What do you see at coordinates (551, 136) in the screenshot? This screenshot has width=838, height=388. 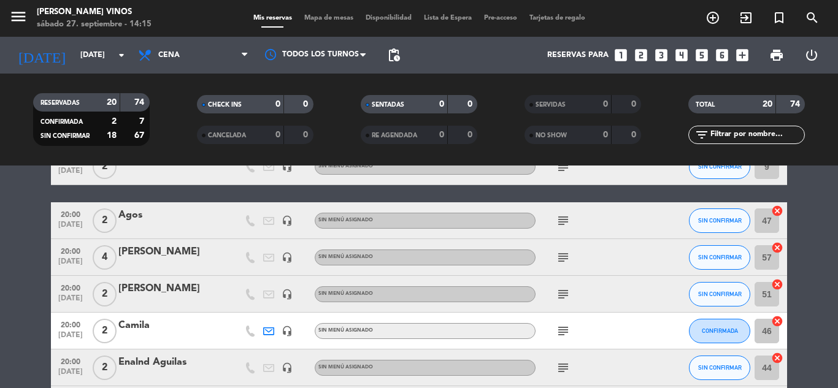 I see `span: NO SHOW` at bounding box center [551, 136].